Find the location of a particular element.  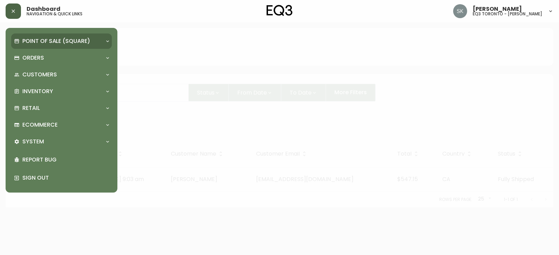

p: Sign Out is located at coordinates (66, 178).